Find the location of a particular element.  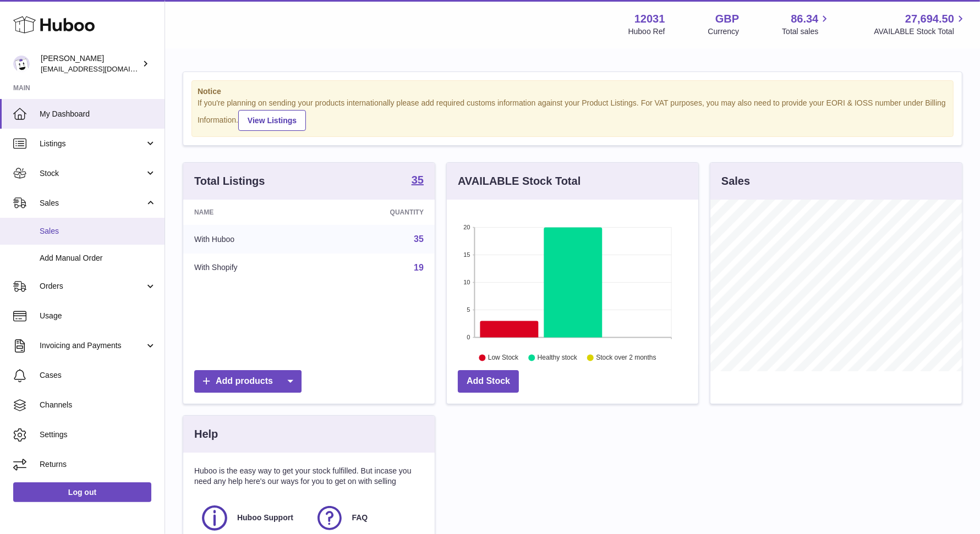

div: Currency is located at coordinates (723, 31).